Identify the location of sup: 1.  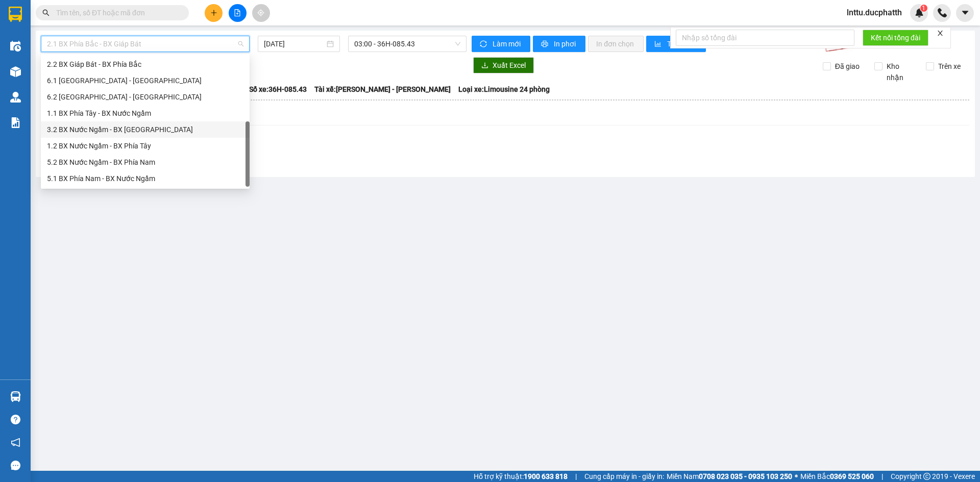
(924, 8).